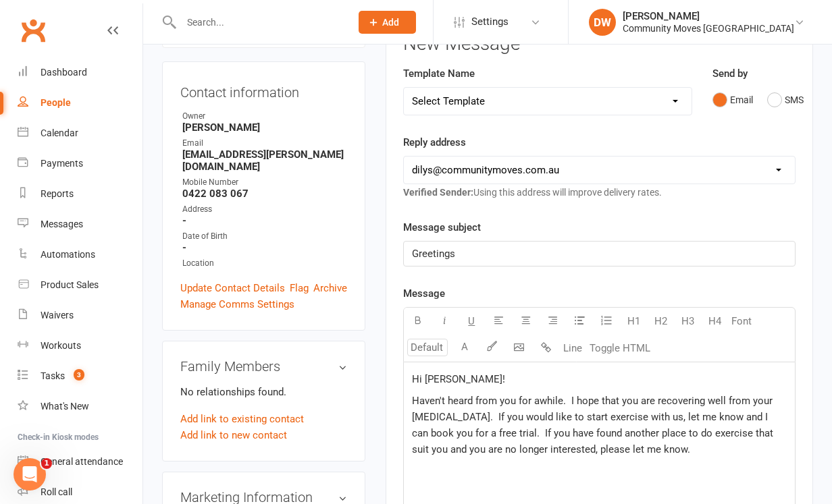  I want to click on a: Flag, so click(299, 288).